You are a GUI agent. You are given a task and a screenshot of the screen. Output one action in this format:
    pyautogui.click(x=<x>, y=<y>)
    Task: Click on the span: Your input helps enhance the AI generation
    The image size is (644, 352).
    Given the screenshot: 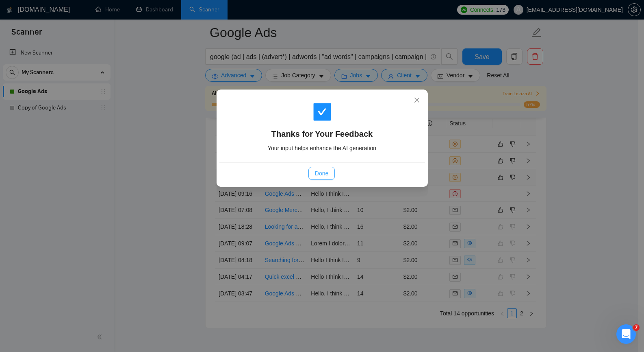 What is the action you would take?
    pyautogui.click(x=321, y=148)
    